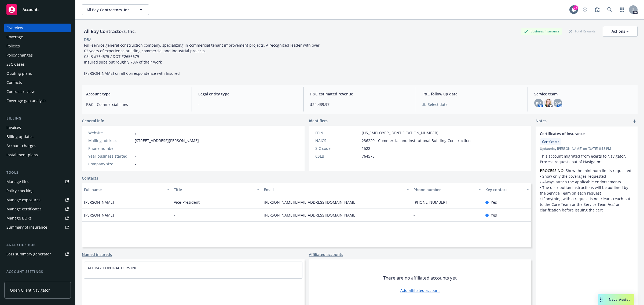 Image resolution: width=644 pixels, height=305 pixels. What do you see at coordinates (110, 32) in the screenshot?
I see `div: All Bay Contractors, Inc.` at bounding box center [110, 32].